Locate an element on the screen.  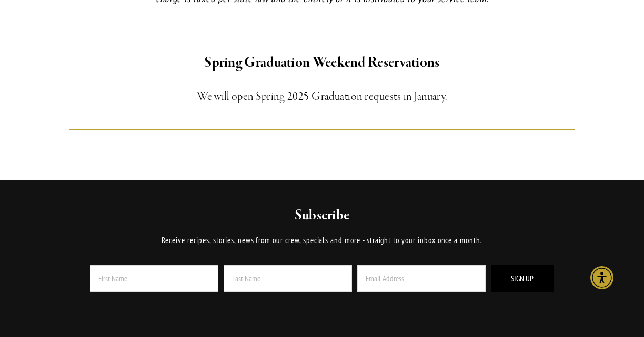
strong: Spring Graduation Weekend Reservations is located at coordinates (321, 63).